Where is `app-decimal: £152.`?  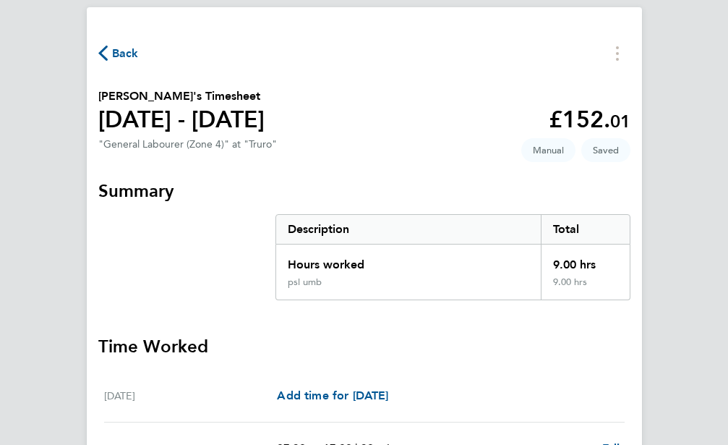
app-decimal: £152. is located at coordinates (589, 119).